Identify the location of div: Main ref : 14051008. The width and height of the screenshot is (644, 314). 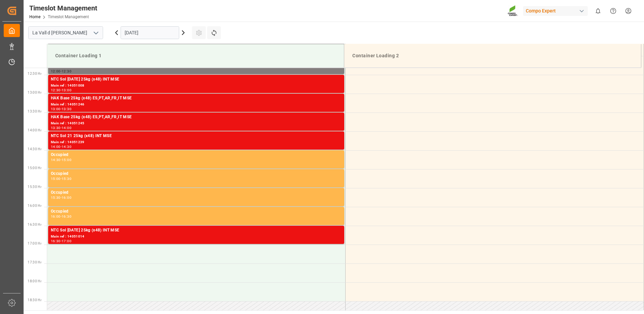
(196, 85).